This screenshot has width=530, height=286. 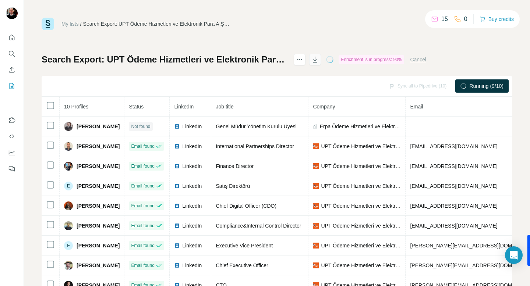 What do you see at coordinates (136, 107) in the screenshot?
I see `span: Status` at bounding box center [136, 107].